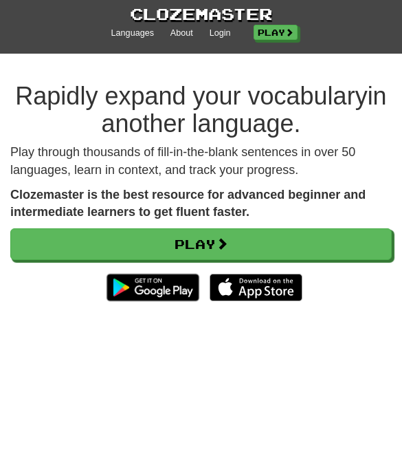 This screenshot has height=456, width=402. What do you see at coordinates (256, 287) in the screenshot?
I see `img: Download_on_the_App_Store_Badge_US-UK_135x40-25178aeef6eb6b83b96f5f2d004eda3bffbb37122de64afbaef7...` at bounding box center [256, 287].